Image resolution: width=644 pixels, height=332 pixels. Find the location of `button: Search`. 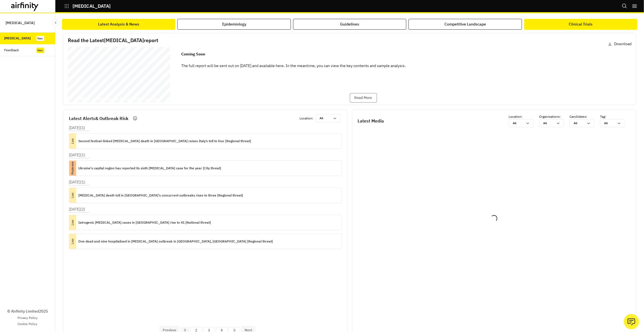

button: Search is located at coordinates (625, 6).